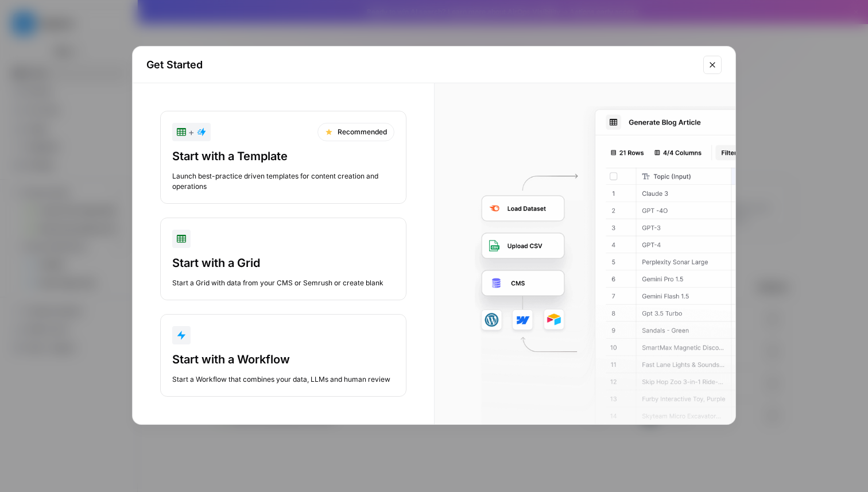 The height and width of the screenshot is (492, 868). I want to click on div: Launch best-practice driven templates for content creation and operations, so click(283, 181).